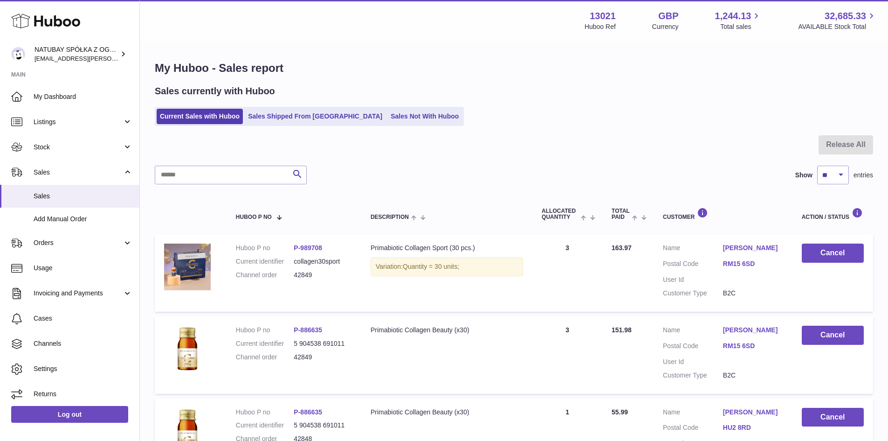  What do you see at coordinates (83, 96) in the screenshot?
I see `span: My Dashboard` at bounding box center [83, 96].